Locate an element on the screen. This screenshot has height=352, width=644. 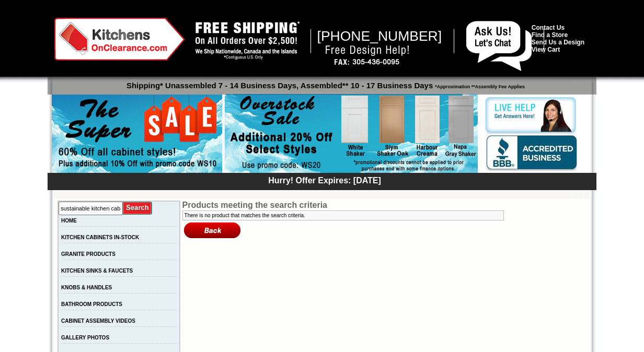
a: CABINET ASSEMBLY VIDEOS is located at coordinates (99, 321).